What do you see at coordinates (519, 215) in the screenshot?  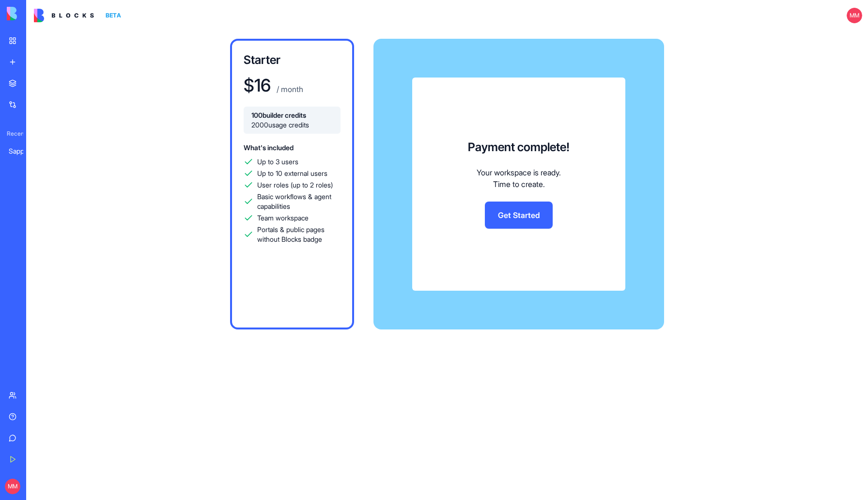 I see `a: Get Started` at bounding box center [519, 215].